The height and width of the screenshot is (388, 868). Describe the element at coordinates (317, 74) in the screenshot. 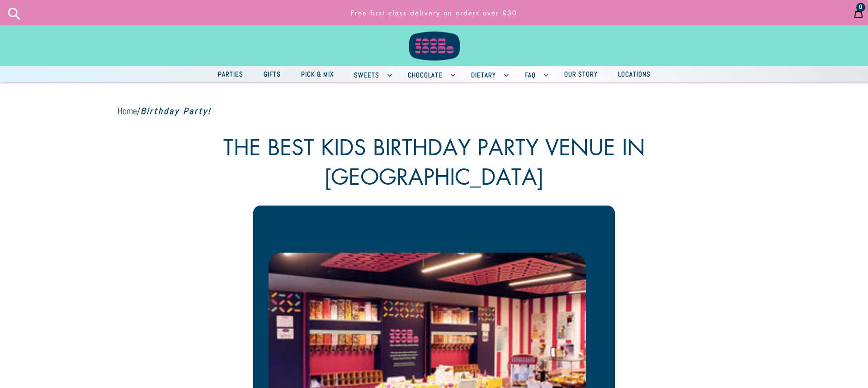

I see `span: Pick & Mix` at that location.